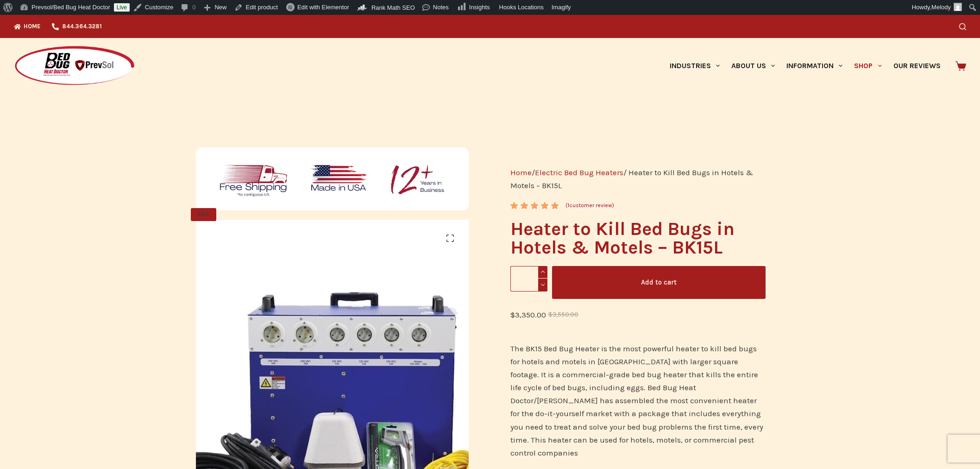  I want to click on a: 844.364.3281, so click(77, 26).